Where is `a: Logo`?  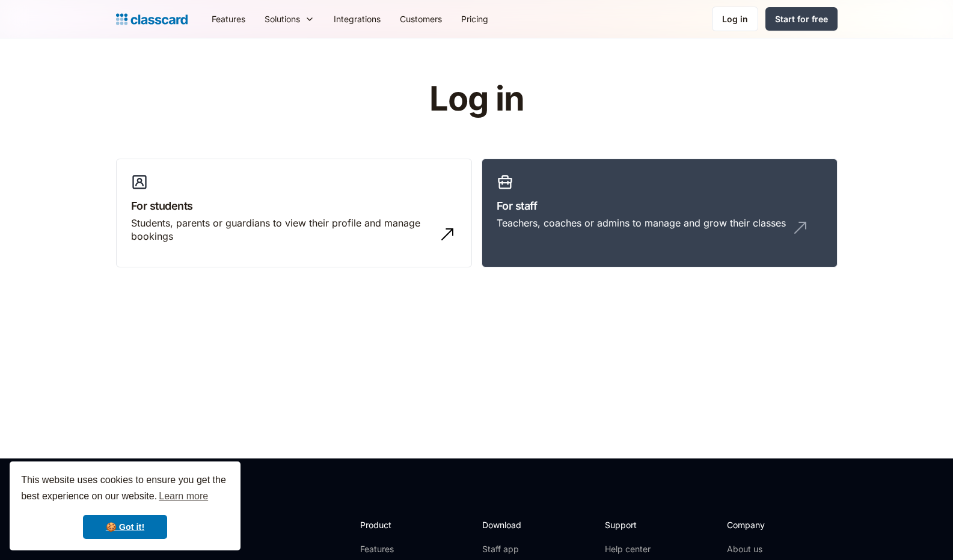
a: Logo is located at coordinates (152, 19).